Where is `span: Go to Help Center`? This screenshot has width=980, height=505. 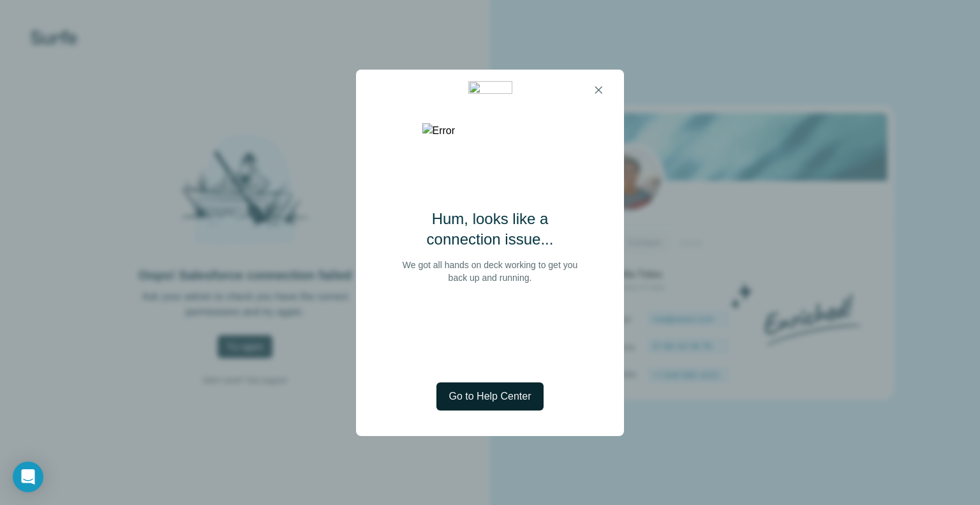 span: Go to Help Center is located at coordinates (490, 396).